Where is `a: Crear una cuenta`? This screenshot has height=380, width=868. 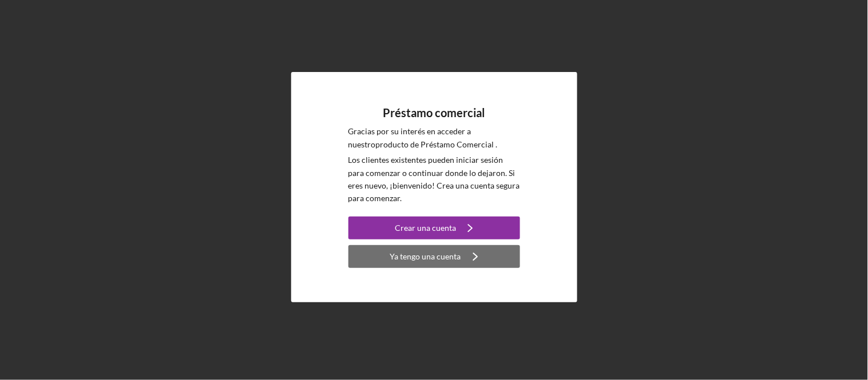
a: Crear una cuenta is located at coordinates (434, 229).